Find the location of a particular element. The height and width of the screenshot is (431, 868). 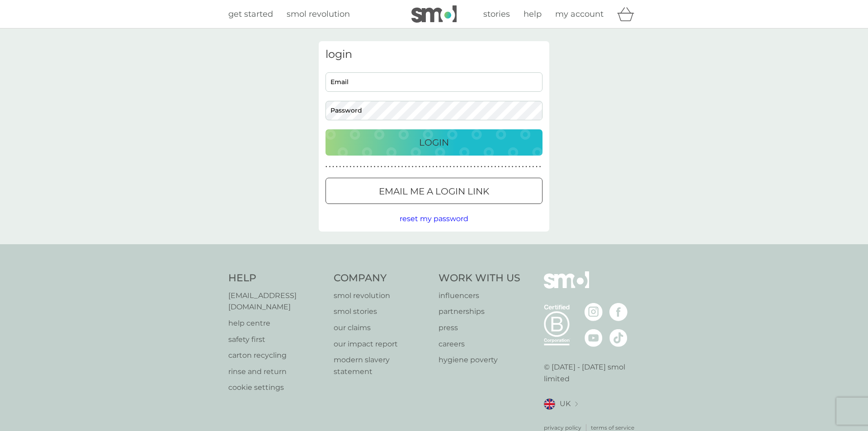

p: influencers is located at coordinates (479, 295).